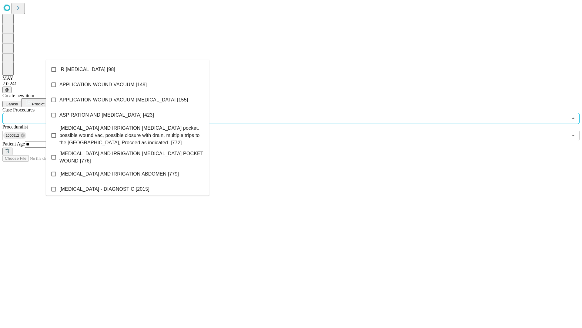 This screenshot has width=582, height=328. Describe the element at coordinates (12, 135) in the screenshot. I see `span: 1000512` at that location.